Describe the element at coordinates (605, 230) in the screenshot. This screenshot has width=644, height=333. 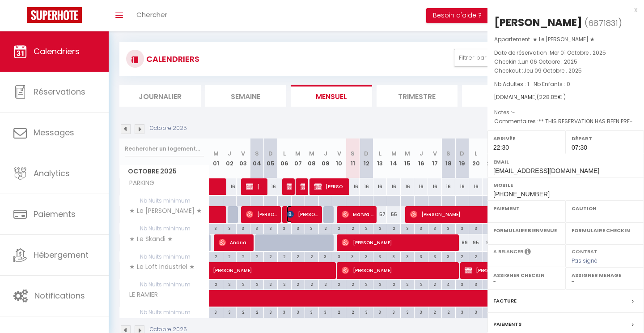
I see `label: Formulaire Checkin` at that location.